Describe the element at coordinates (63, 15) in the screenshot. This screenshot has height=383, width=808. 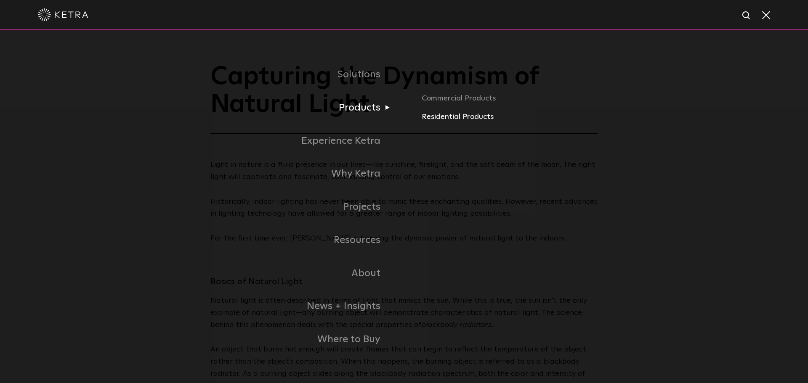
I see `img: ketra-logo-2019-white` at that location.